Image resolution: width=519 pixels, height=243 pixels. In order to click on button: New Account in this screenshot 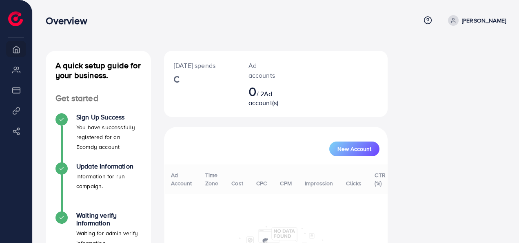, I will do `click(354, 149)`.